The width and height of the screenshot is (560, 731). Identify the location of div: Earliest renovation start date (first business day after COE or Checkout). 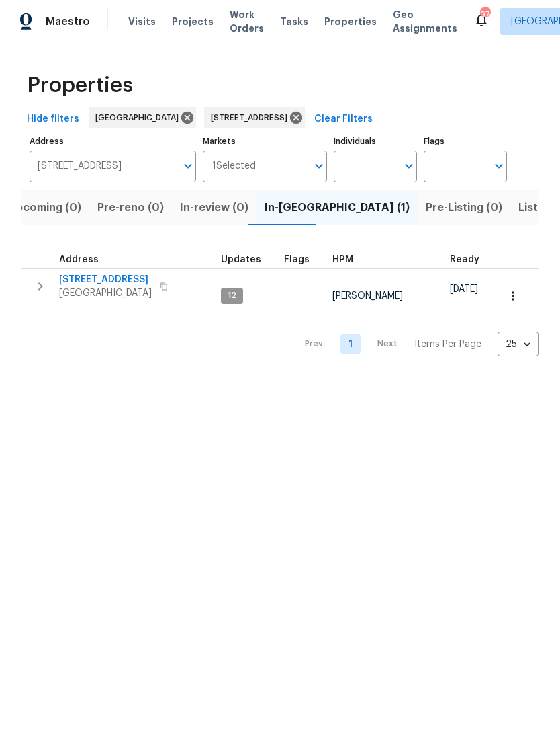
(471, 260).